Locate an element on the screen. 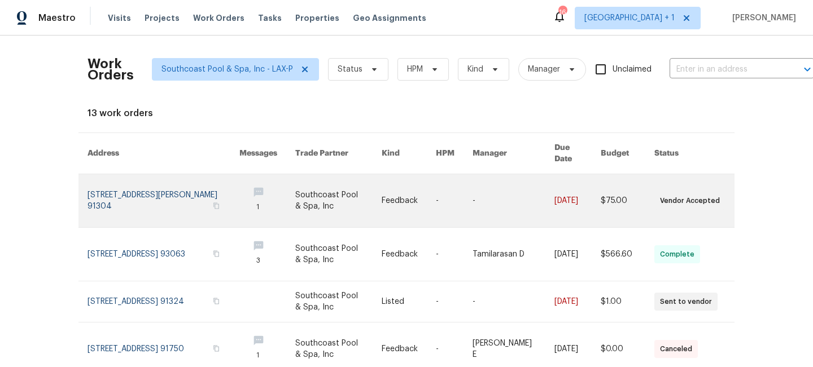  span: Geo Assignments is located at coordinates (389, 18).